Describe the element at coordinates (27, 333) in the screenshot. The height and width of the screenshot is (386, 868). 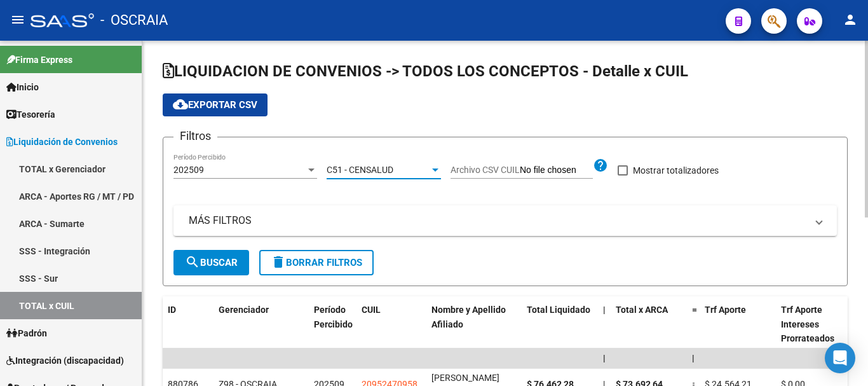
I see `span: Padrón` at that location.